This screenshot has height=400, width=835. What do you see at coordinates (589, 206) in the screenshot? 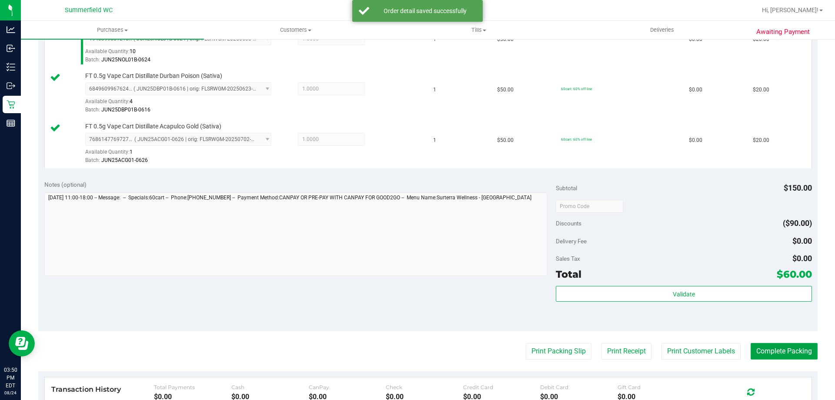
I see `input: Promo Code` at bounding box center [589, 206].